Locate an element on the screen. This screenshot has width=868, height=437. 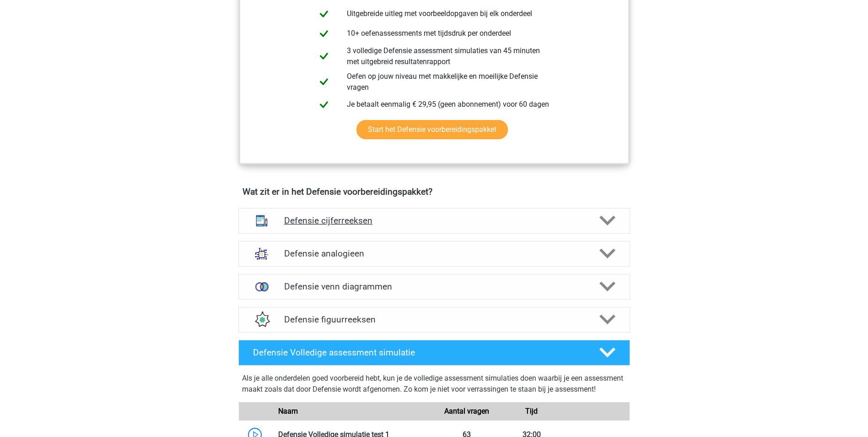
h4: Defensie figuurreeksen is located at coordinates (434, 319).